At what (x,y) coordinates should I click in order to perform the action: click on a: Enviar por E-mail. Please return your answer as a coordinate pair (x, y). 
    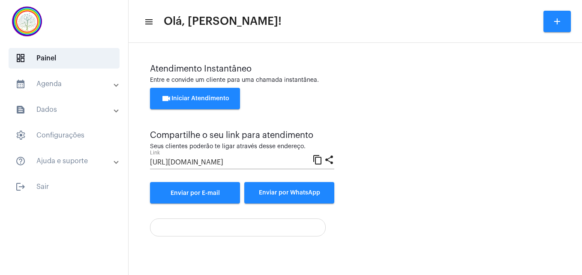
    Looking at the image, I should click on (195, 193).